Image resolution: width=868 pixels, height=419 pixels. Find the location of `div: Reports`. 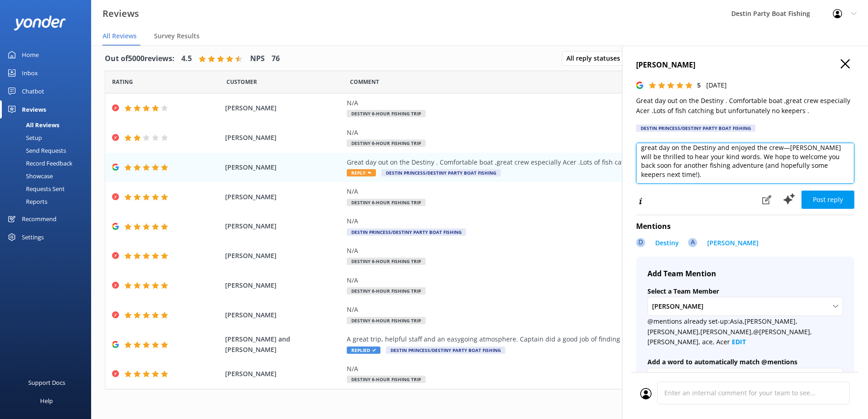

div: Reports is located at coordinates (27, 202).